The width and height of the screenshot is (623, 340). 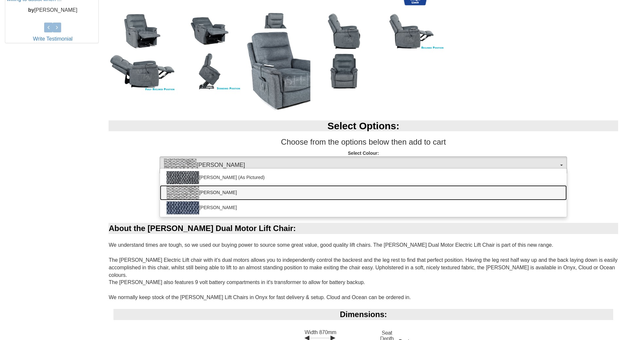 I want to click on img: Mia Ocean, so click(x=183, y=208).